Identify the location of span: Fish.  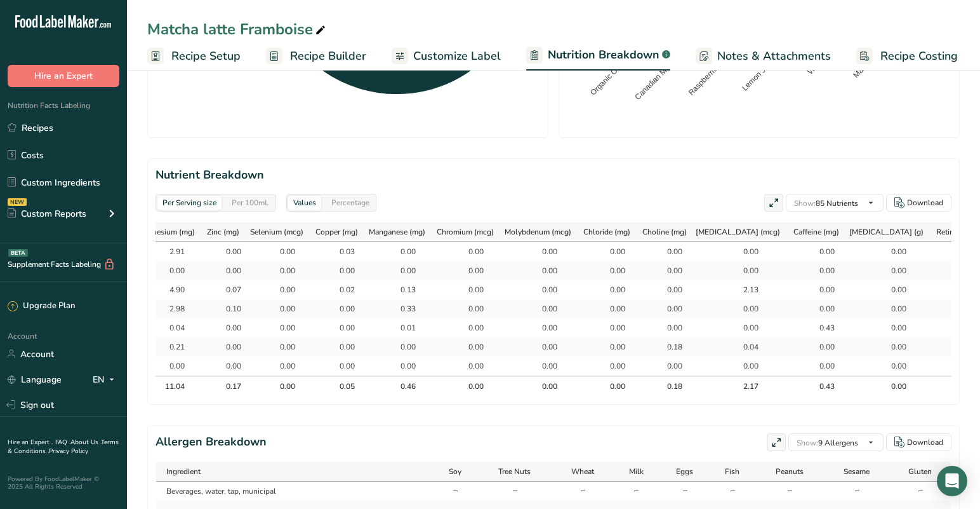
(732, 471).